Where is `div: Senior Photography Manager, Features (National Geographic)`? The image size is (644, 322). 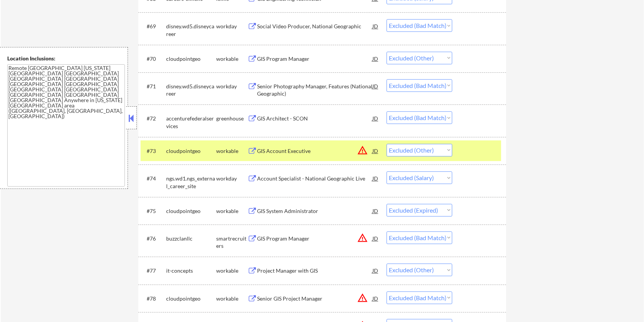 div: Senior Photography Manager, Features (National Geographic) is located at coordinates (315, 90).